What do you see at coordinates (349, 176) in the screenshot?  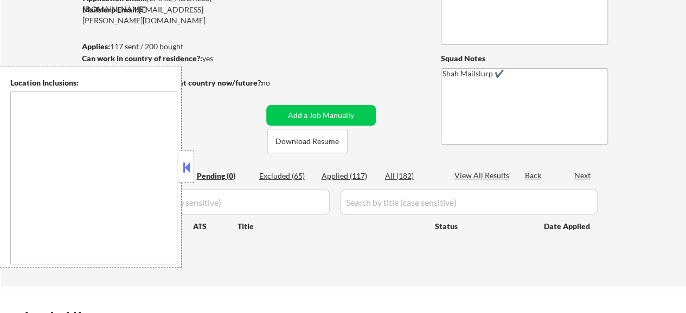 I see `div: Applied (117)` at bounding box center [349, 176].